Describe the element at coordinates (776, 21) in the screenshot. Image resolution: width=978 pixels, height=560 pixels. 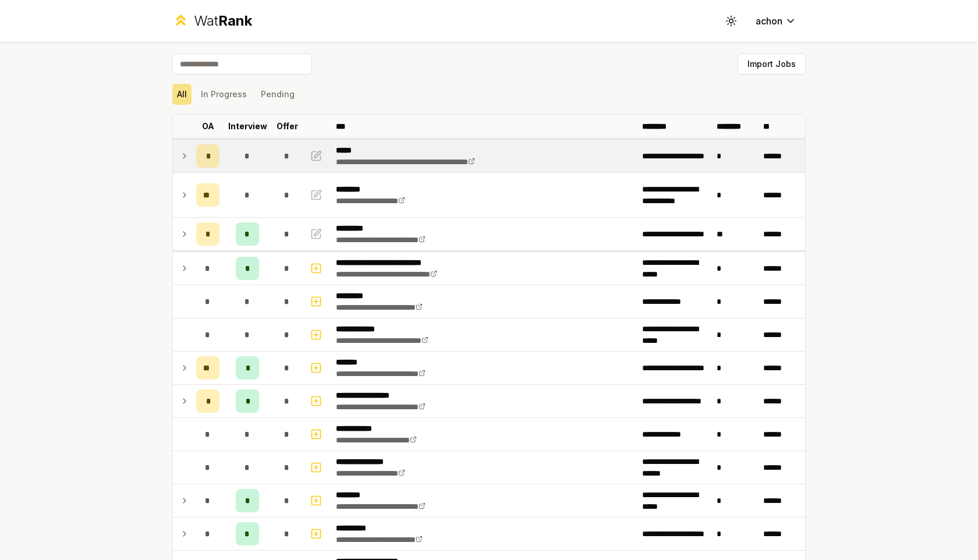
I see `button: achon` at that location.